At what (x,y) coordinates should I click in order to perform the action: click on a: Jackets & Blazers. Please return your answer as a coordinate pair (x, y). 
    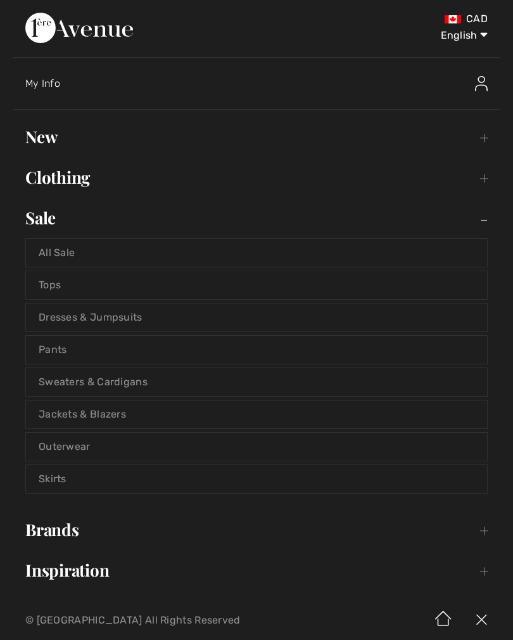
    Looking at the image, I should click on (257, 414).